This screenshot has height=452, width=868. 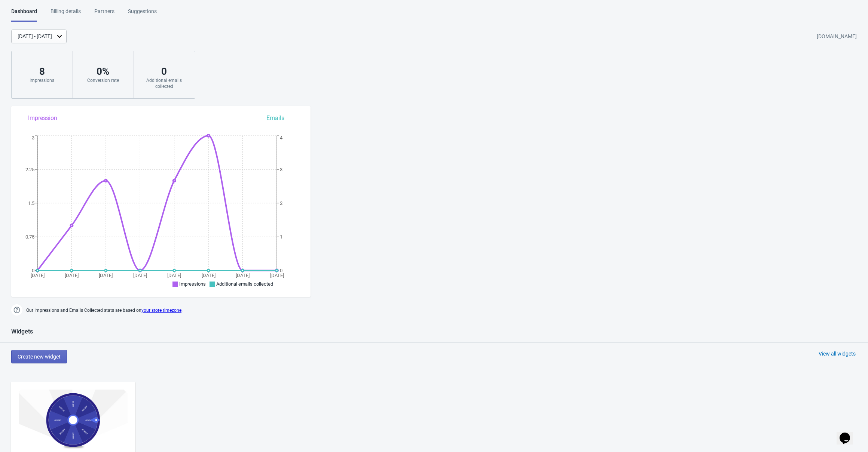 I want to click on div: 8, so click(x=42, y=71).